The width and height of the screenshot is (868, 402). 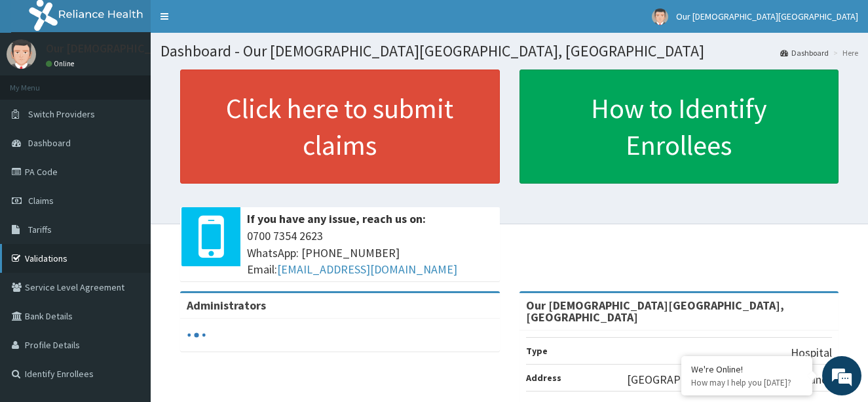 I want to click on span: Switch Providers, so click(x=62, y=114).